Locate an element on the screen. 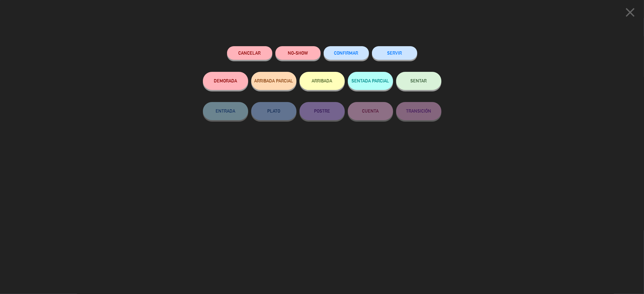  button: NO-SHOW is located at coordinates (298, 53).